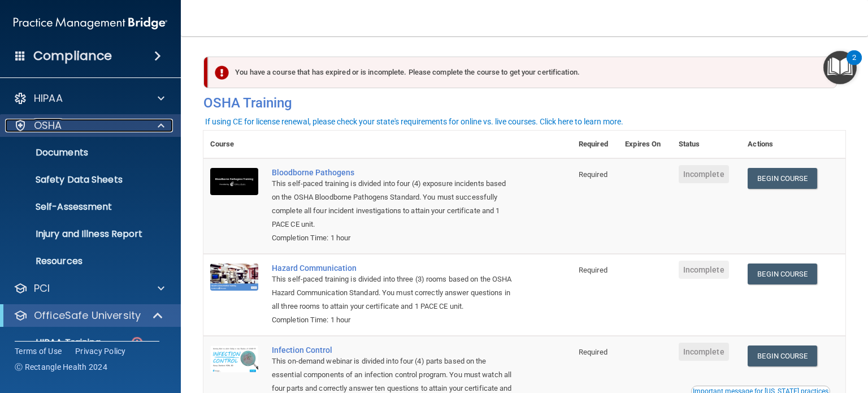 This screenshot has width=868, height=393. What do you see at coordinates (84, 207) in the screenshot?
I see `p: Self-Assessment` at bounding box center [84, 207].